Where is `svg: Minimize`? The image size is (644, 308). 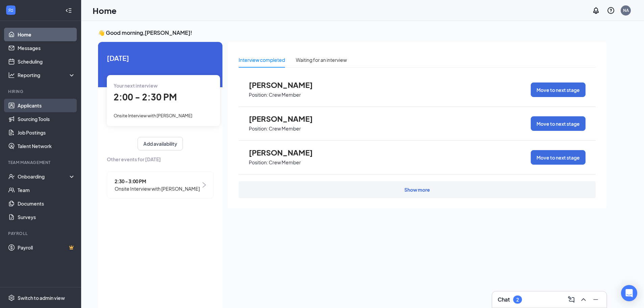
svg: Minimize is located at coordinates (596, 300).